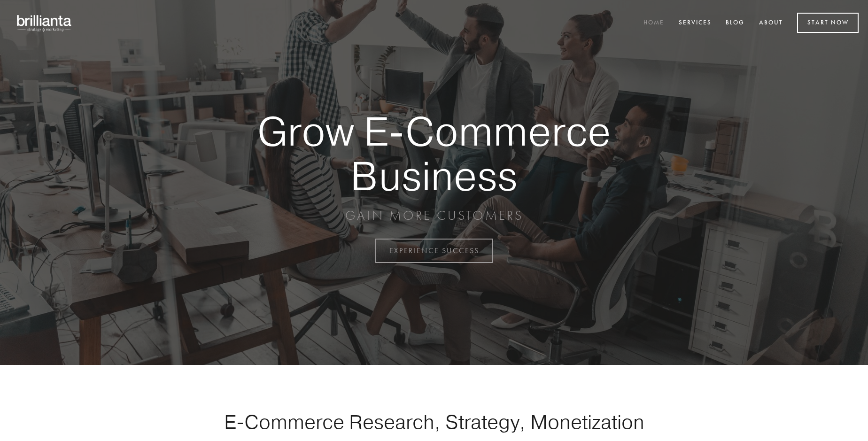  What do you see at coordinates (434, 153) in the screenshot?
I see `strong: Grow E-Commerce Business` at bounding box center [434, 153].